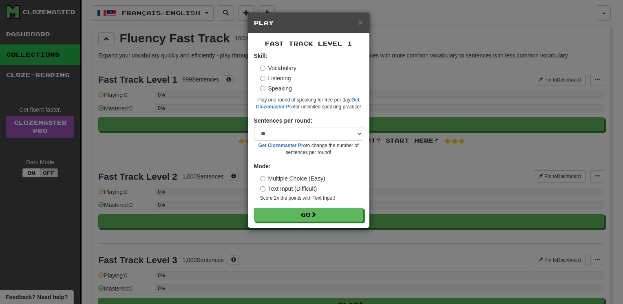 Image resolution: width=623 pixels, height=304 pixels. I want to click on label: Multiple Choice (Easy), so click(293, 179).